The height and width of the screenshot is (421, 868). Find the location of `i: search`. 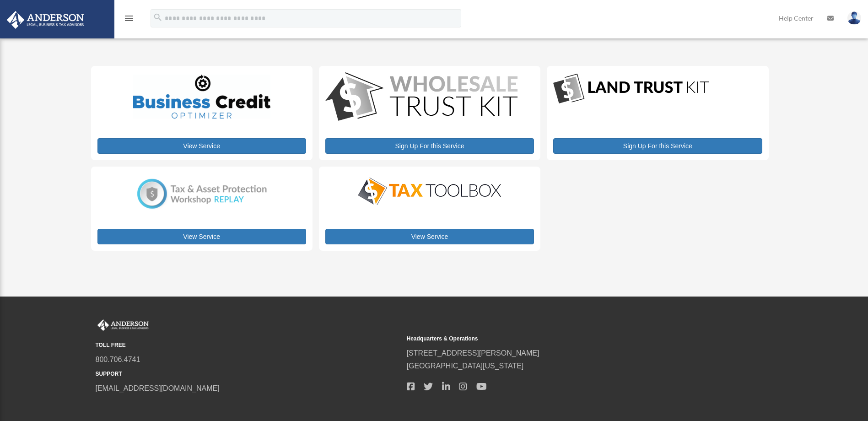

i: search is located at coordinates (158, 18).